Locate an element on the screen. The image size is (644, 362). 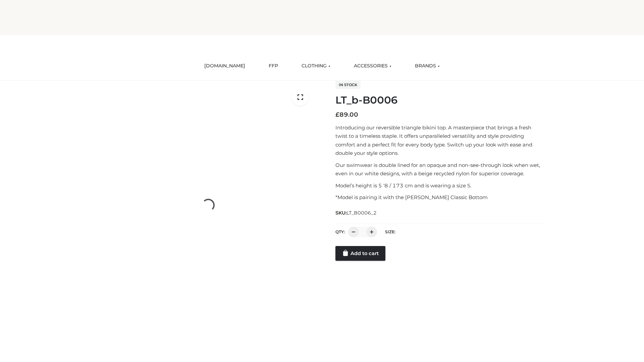
span: In stock is located at coordinates (348, 85).